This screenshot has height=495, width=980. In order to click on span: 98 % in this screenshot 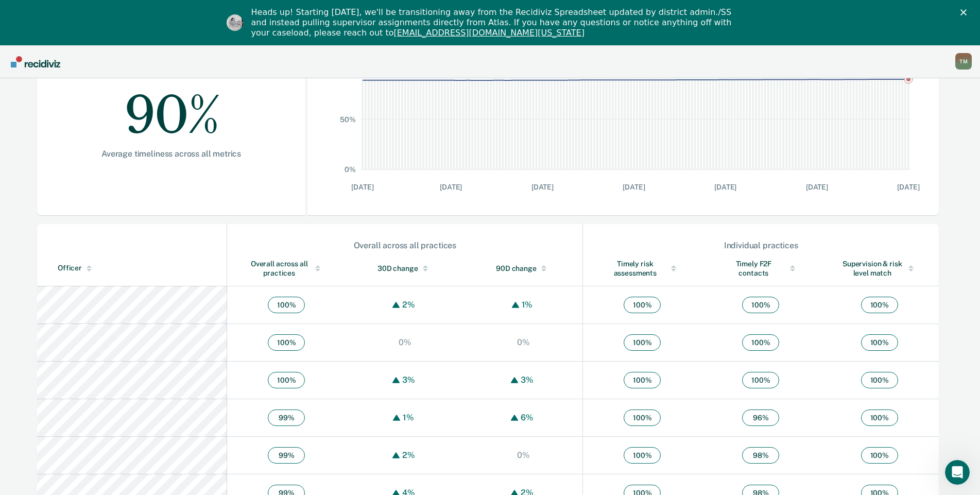, I will do `click(761, 455)`.